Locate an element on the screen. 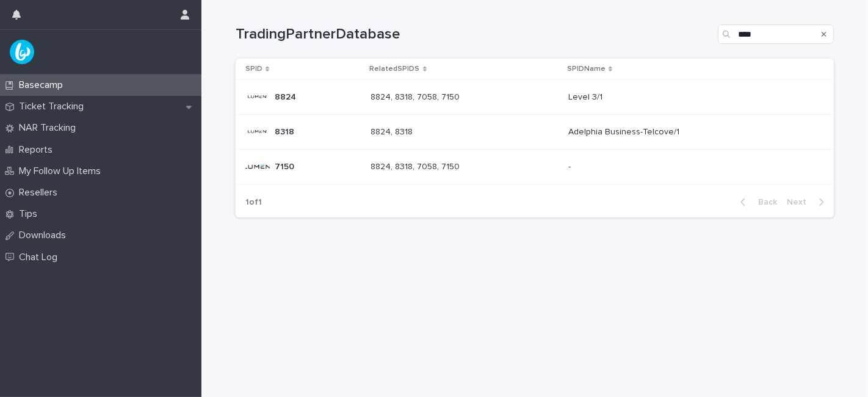 This screenshot has height=397, width=868. tr: 71507150 8824, 8318, 7058, 71508824, 8318, 7058, 7150 -- is located at coordinates (535, 166).